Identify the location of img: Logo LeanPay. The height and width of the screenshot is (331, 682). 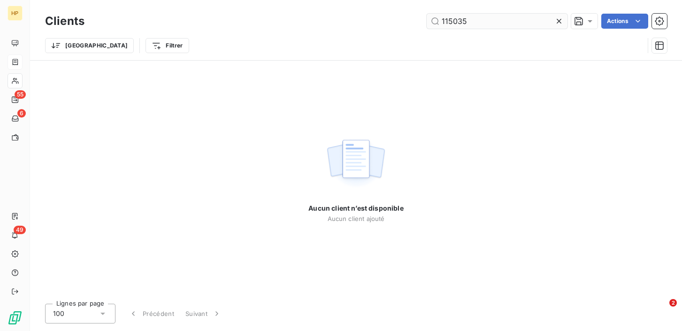
(15, 317).